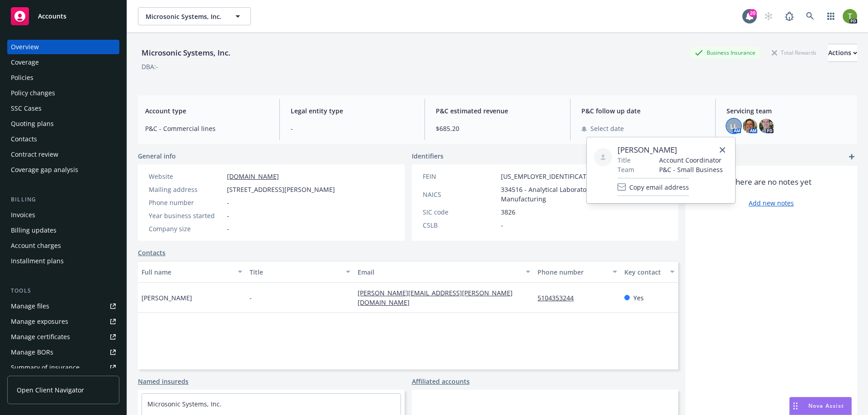 The image size is (868, 415). I want to click on div: Drag to move, so click(796, 406).